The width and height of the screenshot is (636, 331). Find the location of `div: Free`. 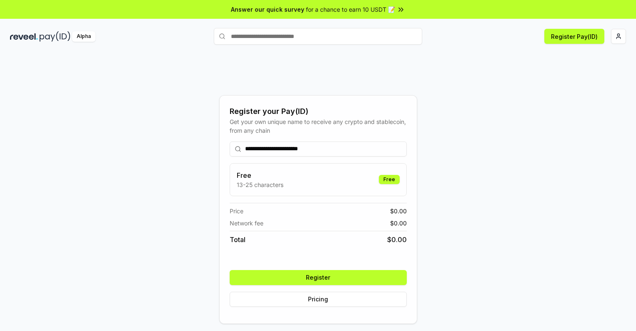

div: Free is located at coordinates (389, 179).